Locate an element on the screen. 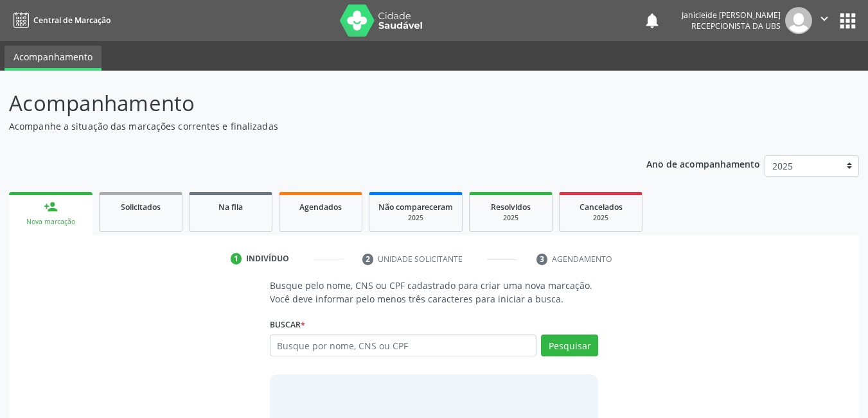  div: Indivíduo is located at coordinates (267, 259).